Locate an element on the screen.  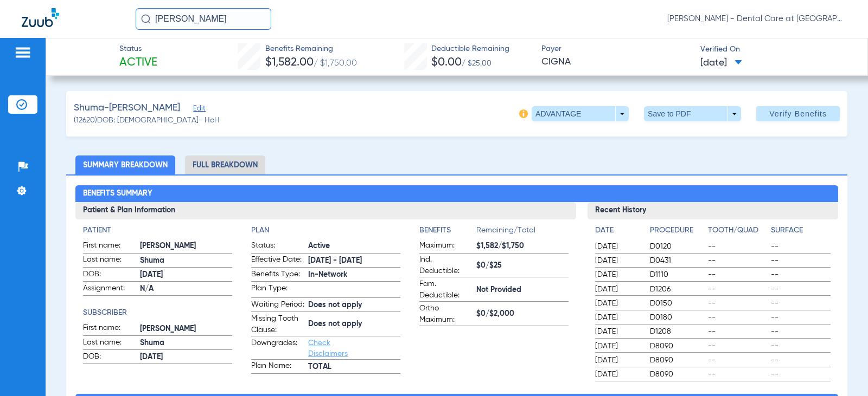
span: Not Provided is located at coordinates (522, 290).